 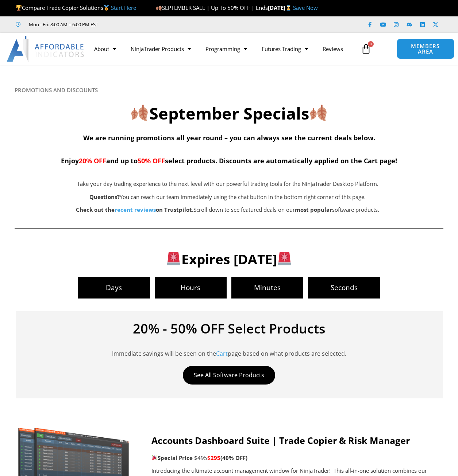 What do you see at coordinates (229, 375) in the screenshot?
I see `a: See All Software Products` at bounding box center [229, 375].